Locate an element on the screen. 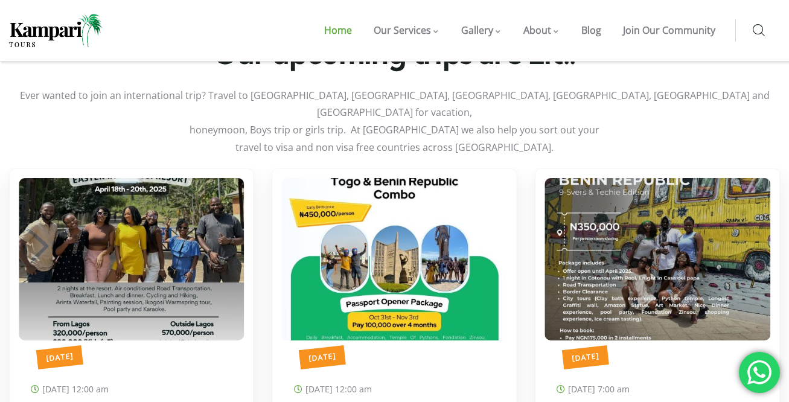 Image resolution: width=789 pixels, height=402 pixels. span: Blog is located at coordinates (591, 30).